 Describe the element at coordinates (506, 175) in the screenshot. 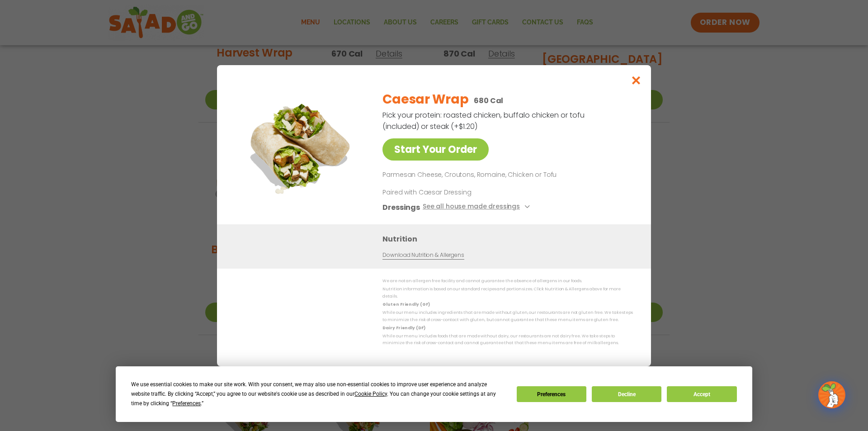

I see `p: Parmesan Cheese, Croutons, Romaine, Chicken or Tofu` at that location.